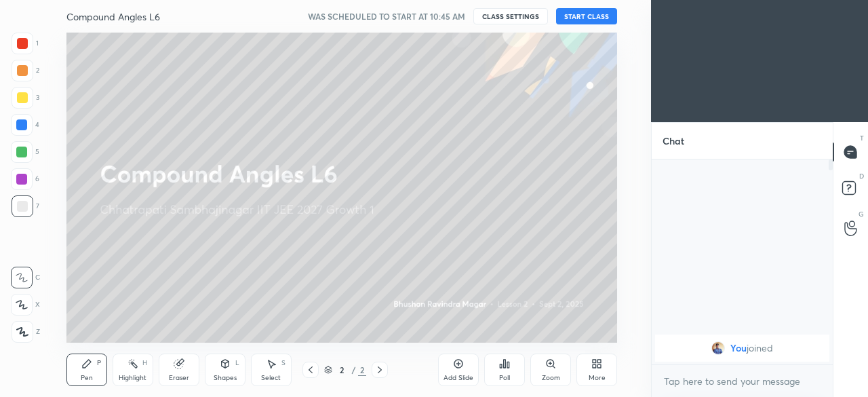 The width and height of the screenshot is (868, 397). Describe the element at coordinates (284, 363) in the screenshot. I see `div: S` at that location.